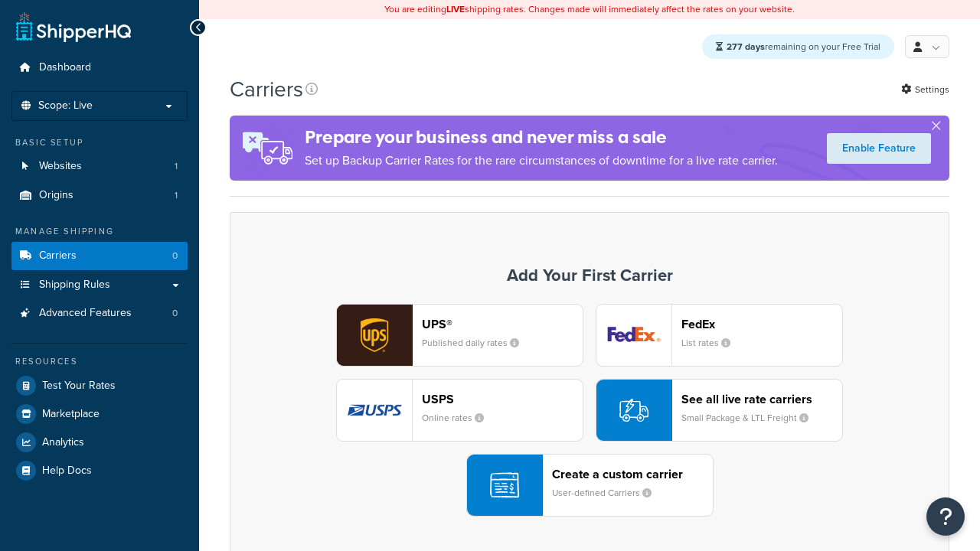 This screenshot has height=551, width=980. Describe the element at coordinates (60, 166) in the screenshot. I see `span: Websites` at that location.